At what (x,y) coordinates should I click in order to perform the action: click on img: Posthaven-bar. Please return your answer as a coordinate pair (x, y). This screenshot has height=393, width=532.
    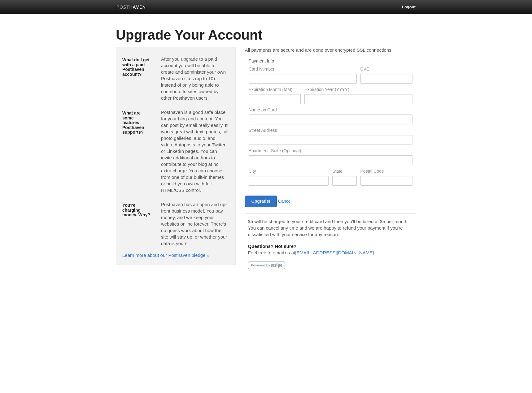
    Looking at the image, I should click on (131, 7).